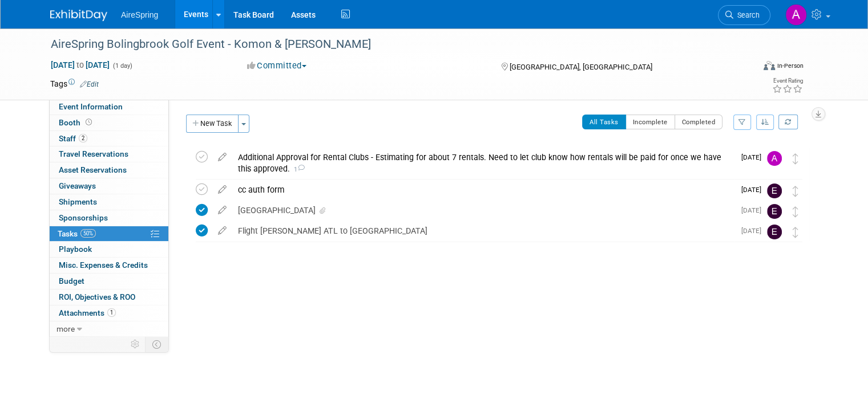 This screenshot has width=868, height=416. I want to click on a: Shipments, so click(109, 201).